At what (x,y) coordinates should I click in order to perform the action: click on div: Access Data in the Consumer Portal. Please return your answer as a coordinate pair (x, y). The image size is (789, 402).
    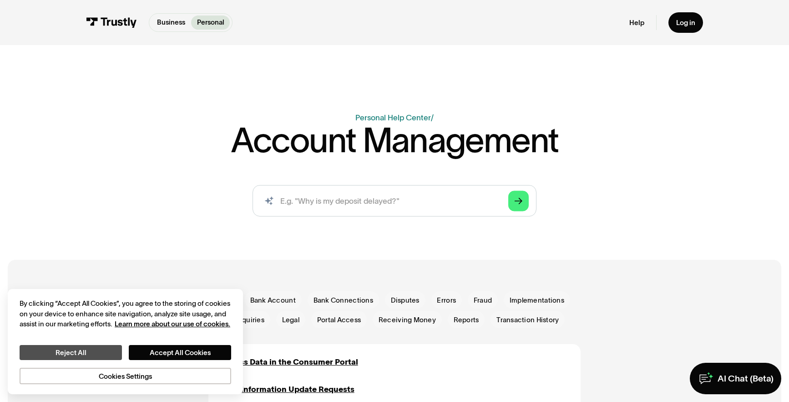
    Looking at the image, I should click on (289, 361).